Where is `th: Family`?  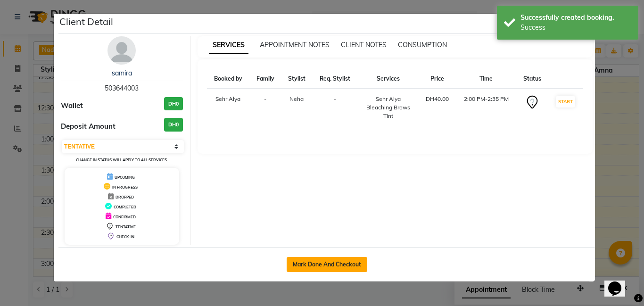 th: Family is located at coordinates (265, 78).